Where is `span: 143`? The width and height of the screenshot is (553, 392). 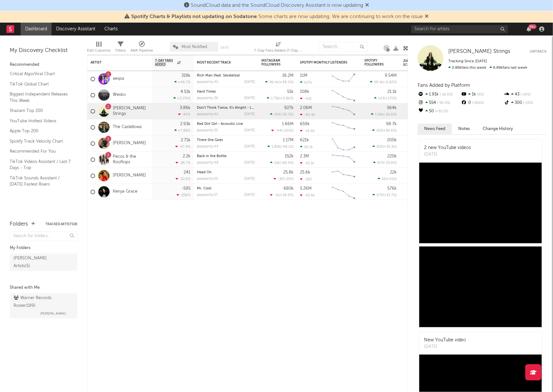
span: 143 is located at coordinates (381, 98).